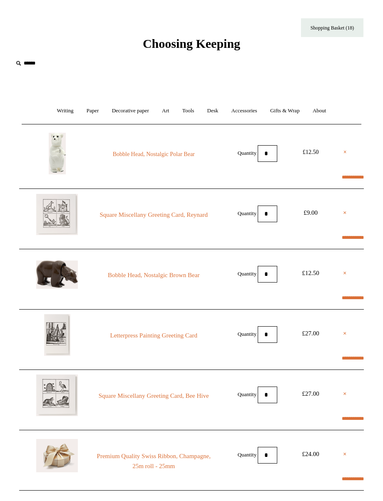  I want to click on span: Choosing Keeping, so click(191, 43).